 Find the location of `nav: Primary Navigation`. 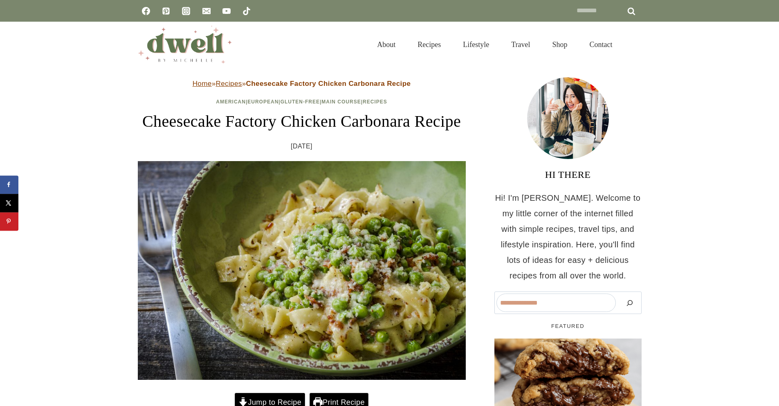

nav: Primary Navigation is located at coordinates (495, 45).